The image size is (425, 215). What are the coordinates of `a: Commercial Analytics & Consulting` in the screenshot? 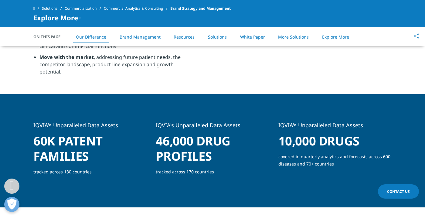 It's located at (137, 9).